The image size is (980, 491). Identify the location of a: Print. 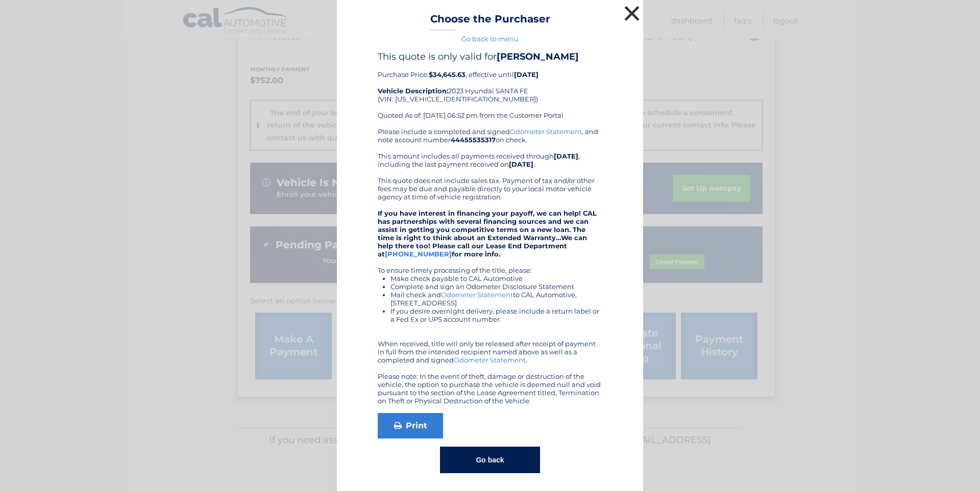
(411, 426).